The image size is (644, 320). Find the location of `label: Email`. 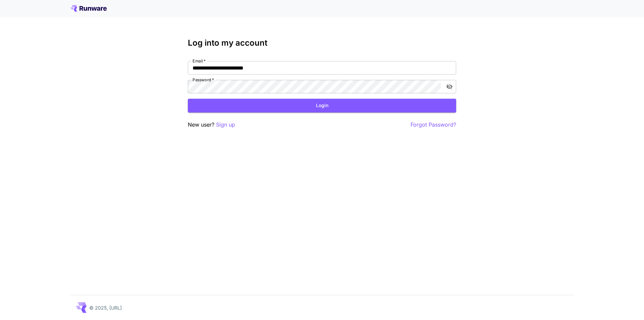

label: Email is located at coordinates (199, 61).